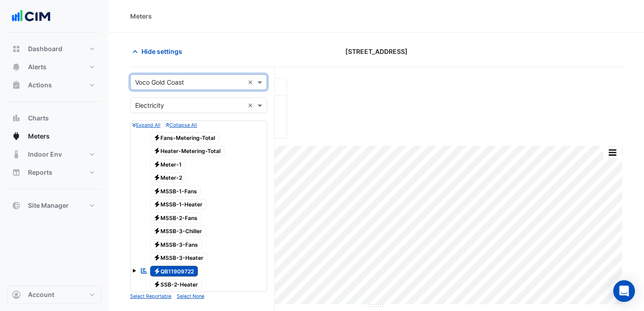 Image resolution: width=644 pixels, height=311 pixels. Describe the element at coordinates (17, 172) in the screenshot. I see `app-icon: Reports` at that location.